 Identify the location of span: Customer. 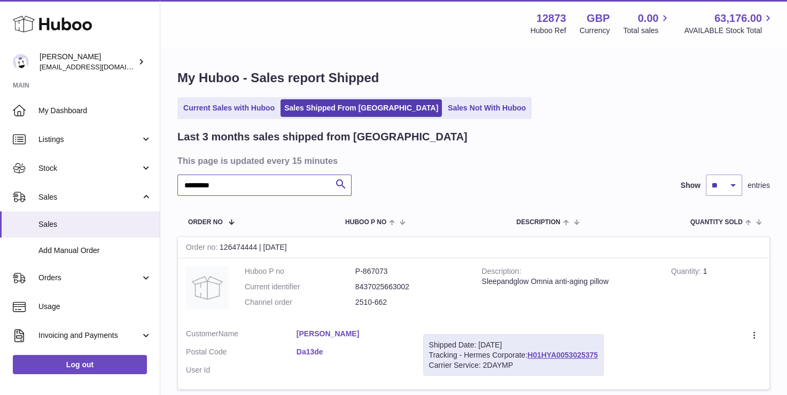
(202, 334).